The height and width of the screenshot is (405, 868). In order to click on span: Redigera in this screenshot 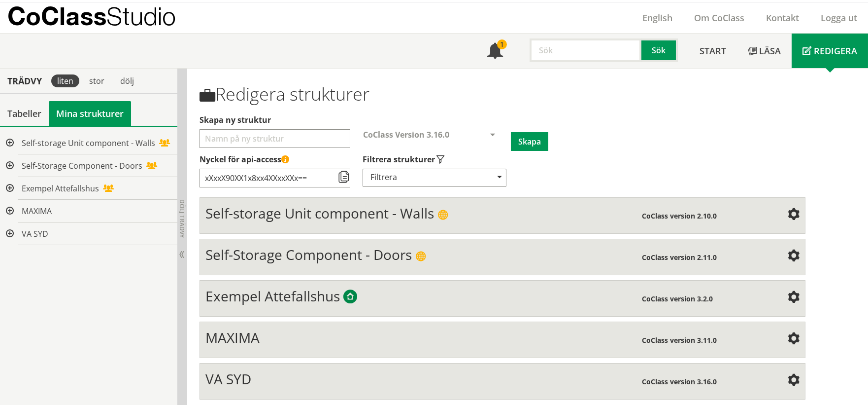, I will do `click(835, 51)`.